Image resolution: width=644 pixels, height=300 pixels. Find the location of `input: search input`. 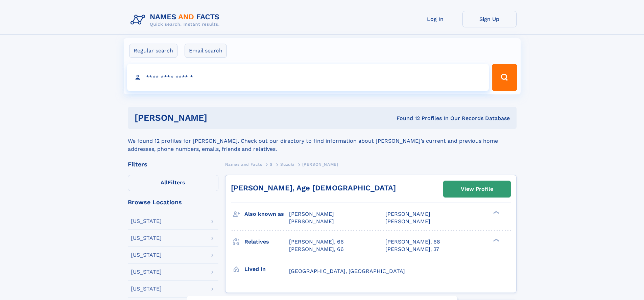

input: search input is located at coordinates (308, 78).